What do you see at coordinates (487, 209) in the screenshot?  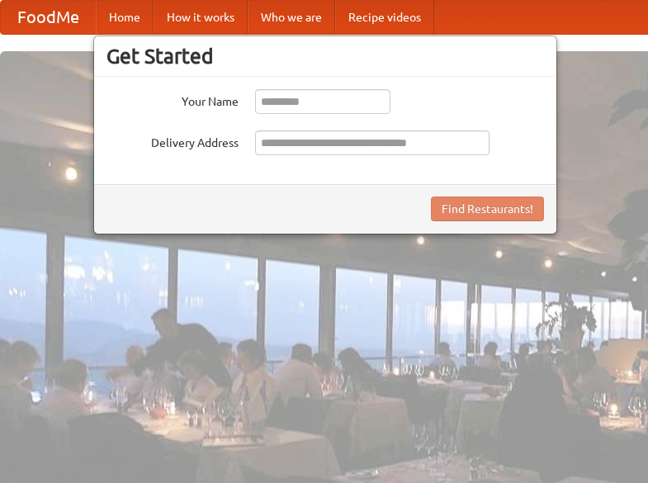 I see `button: Find Restaurants!` at bounding box center [487, 209].